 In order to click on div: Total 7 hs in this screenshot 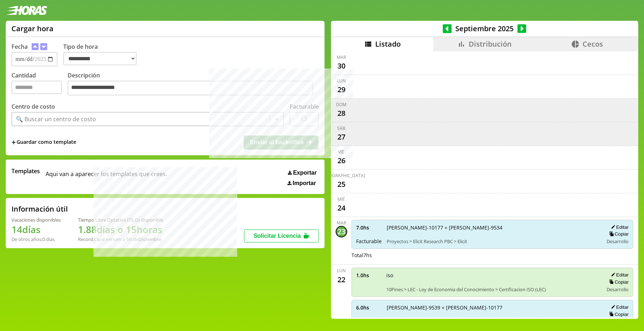, I will do `click(493, 255)`.